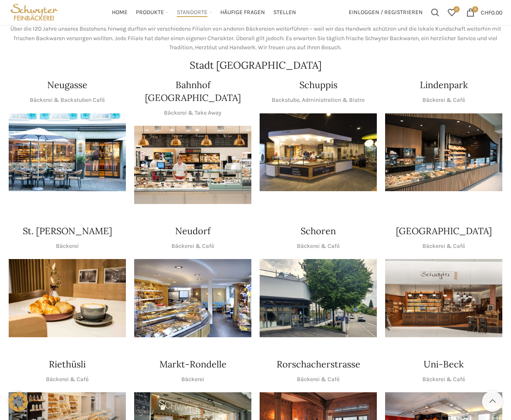 The width and height of the screenshot is (511, 420). What do you see at coordinates (67, 364) in the screenshot?
I see `h4: Riethüsli` at bounding box center [67, 364].